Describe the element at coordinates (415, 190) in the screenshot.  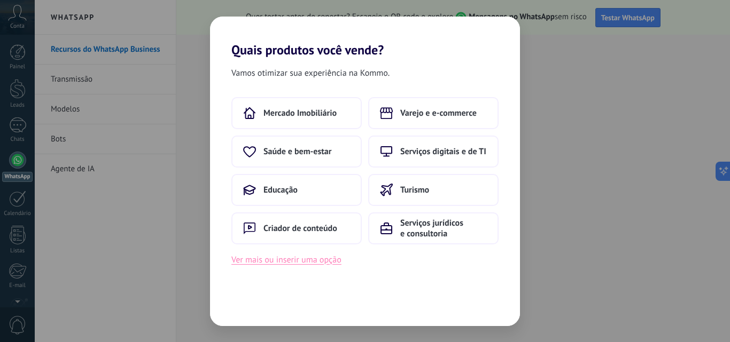
I see `span: Turismo` at that location.